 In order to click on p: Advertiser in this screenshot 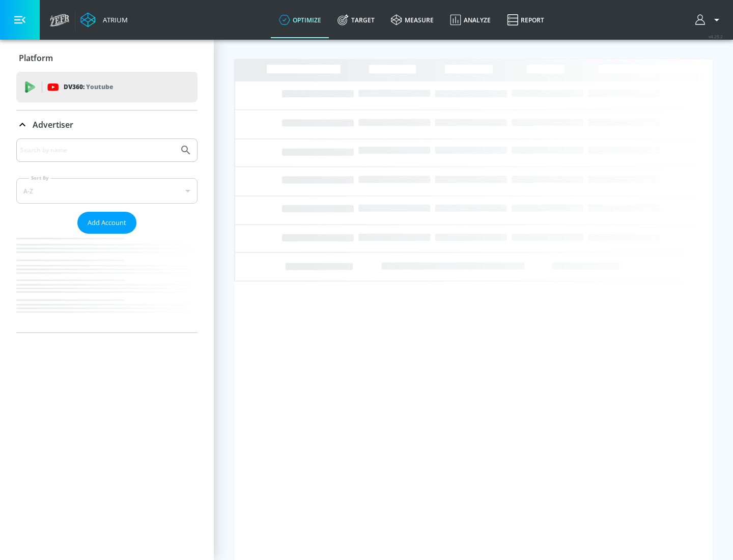, I will do `click(53, 125)`.